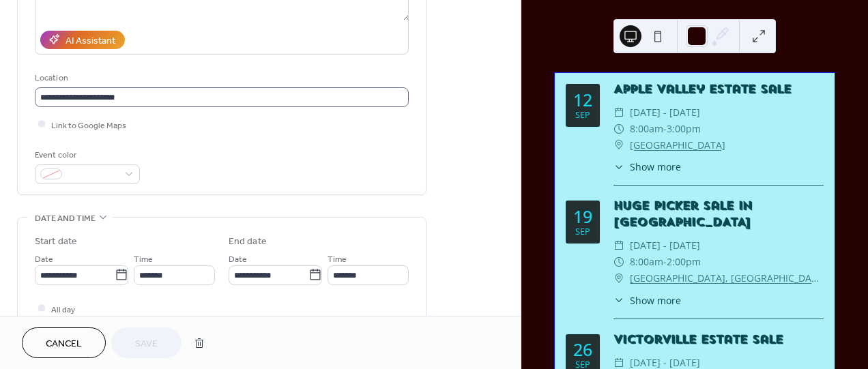  I want to click on div: Event color, so click(86, 155).